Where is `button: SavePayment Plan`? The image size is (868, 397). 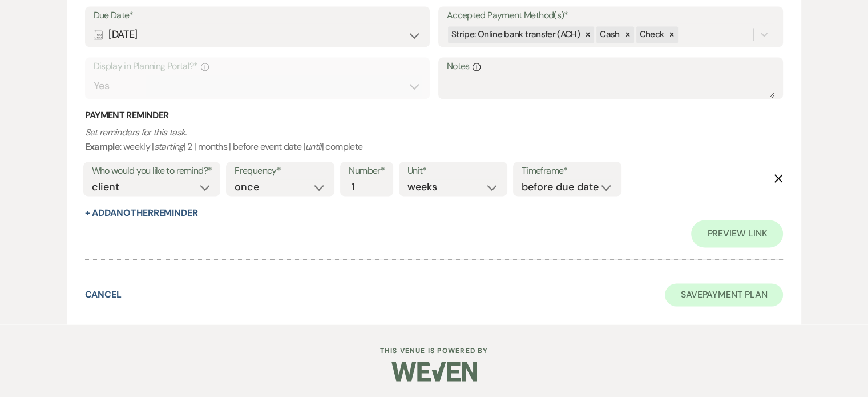 button: SavePayment Plan is located at coordinates (724, 295).